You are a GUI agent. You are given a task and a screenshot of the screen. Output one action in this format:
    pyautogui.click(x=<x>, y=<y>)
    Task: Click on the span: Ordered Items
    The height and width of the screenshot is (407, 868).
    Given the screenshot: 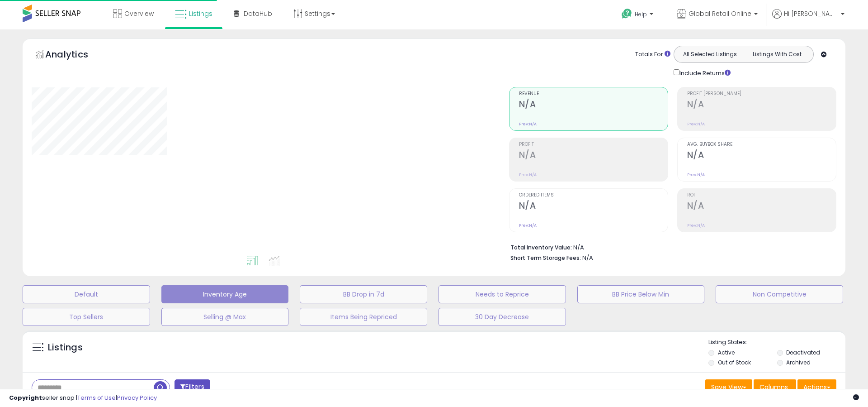 What is the action you would take?
    pyautogui.click(x=593, y=195)
    